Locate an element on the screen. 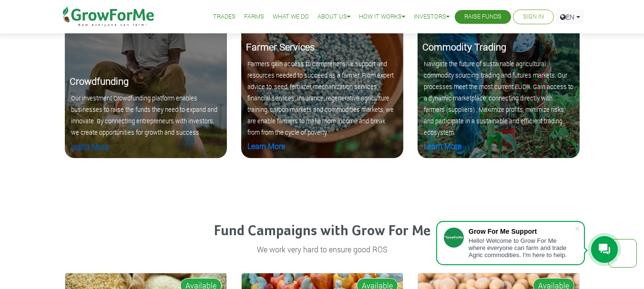  a: How it Works is located at coordinates (382, 17).